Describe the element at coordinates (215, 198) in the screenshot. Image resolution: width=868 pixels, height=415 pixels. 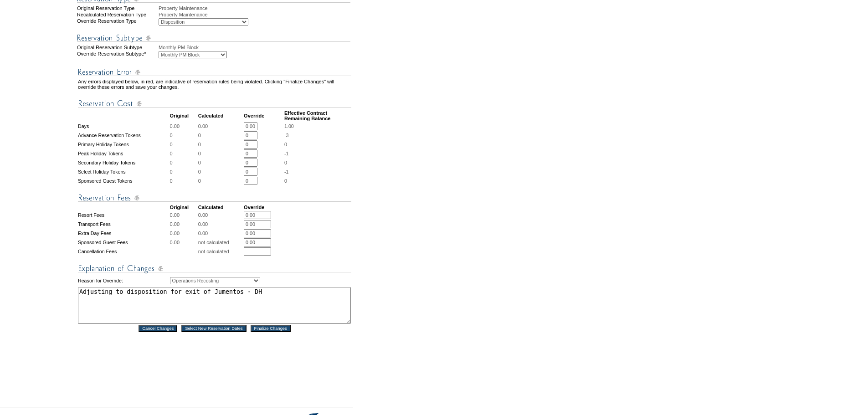
I see `img: Reservation Fees` at that location.